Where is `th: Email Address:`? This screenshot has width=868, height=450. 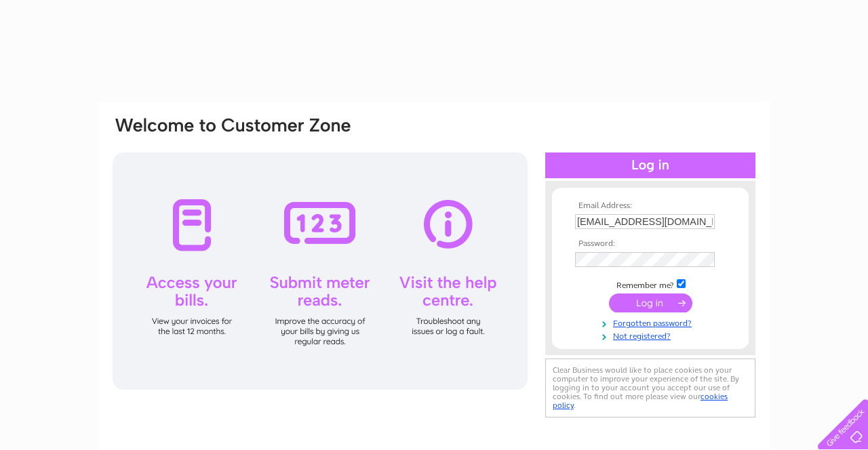 th: Email Address: is located at coordinates (651, 206).